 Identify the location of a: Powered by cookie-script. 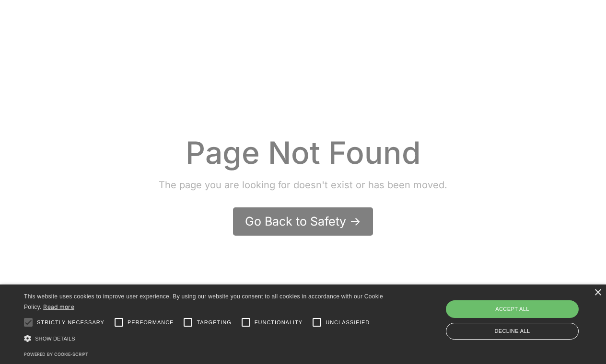
(56, 354).